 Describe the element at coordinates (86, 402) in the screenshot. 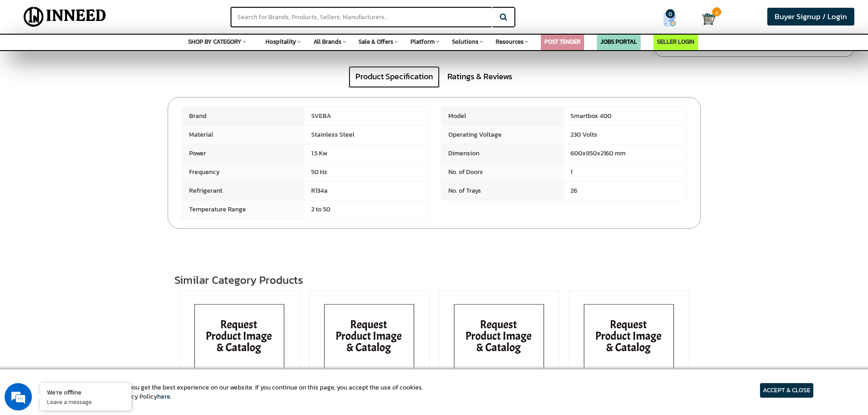

I see `p: Leave a message` at that location.